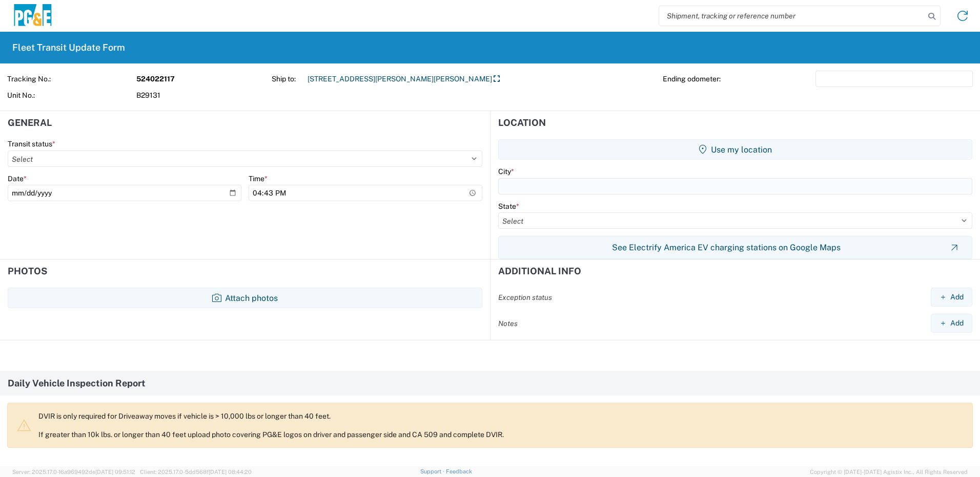 This screenshot has width=980, height=477. What do you see at coordinates (506, 171) in the screenshot?
I see `label: City` at bounding box center [506, 171].